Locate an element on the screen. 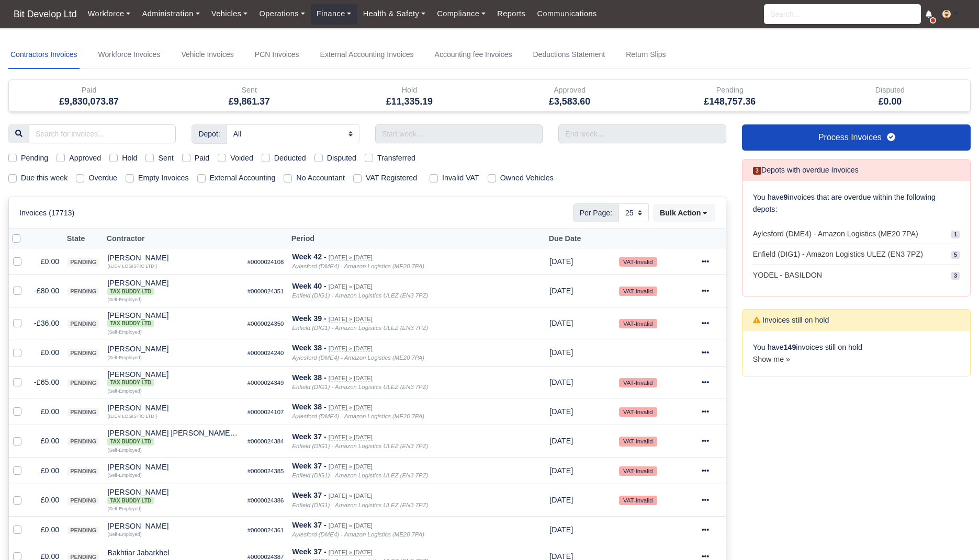 The image size is (979, 560). td: -£36.00 is located at coordinates (47, 323).